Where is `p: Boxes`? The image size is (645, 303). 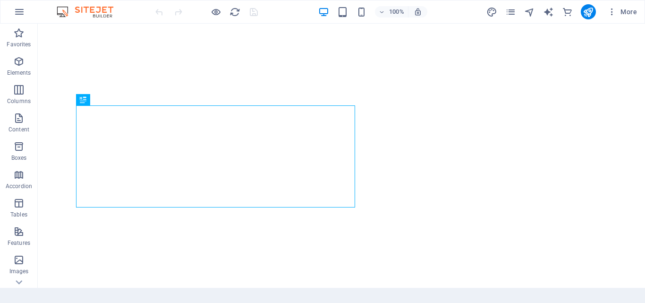
p: Boxes is located at coordinates (19, 158).